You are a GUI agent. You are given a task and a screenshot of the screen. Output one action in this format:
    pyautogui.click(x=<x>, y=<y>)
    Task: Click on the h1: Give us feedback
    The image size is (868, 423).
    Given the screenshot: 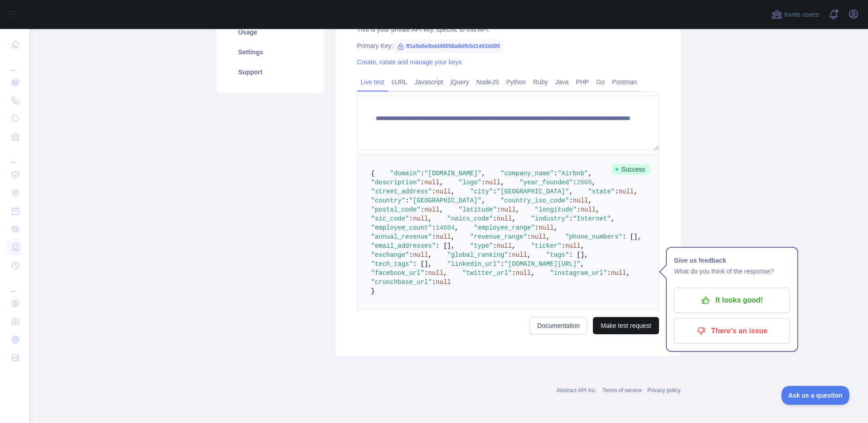 What is the action you would take?
    pyautogui.click(x=732, y=260)
    